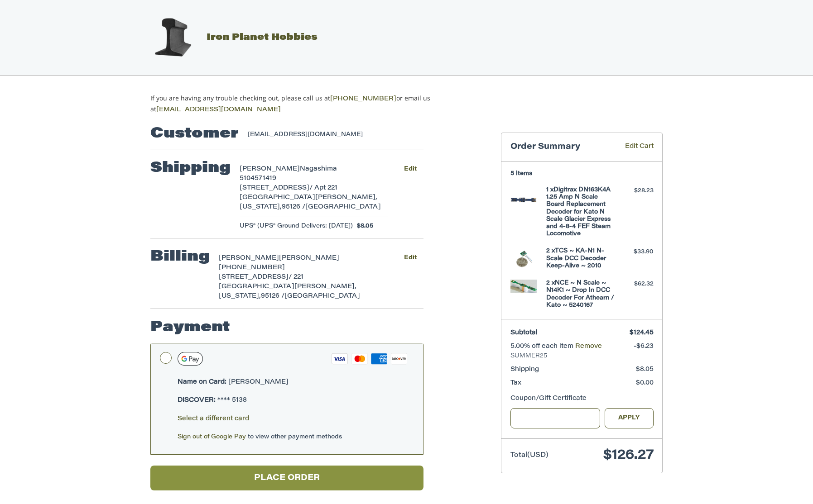 This screenshot has width=813, height=504. Describe the element at coordinates (293, 442) in the screenshot. I see `div: to view other payment methods` at that location.